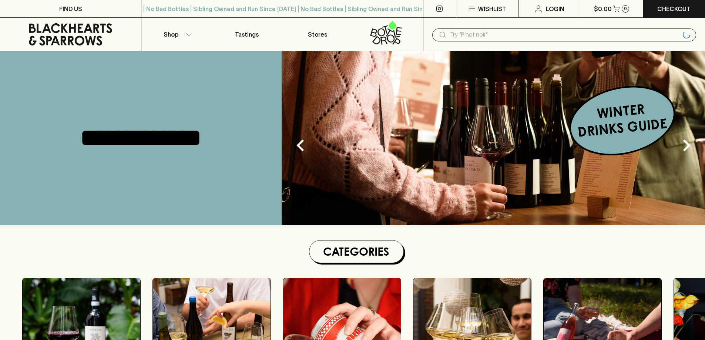 Image resolution: width=705 pixels, height=340 pixels. Describe the element at coordinates (356, 252) in the screenshot. I see `h1: Categories` at that location.